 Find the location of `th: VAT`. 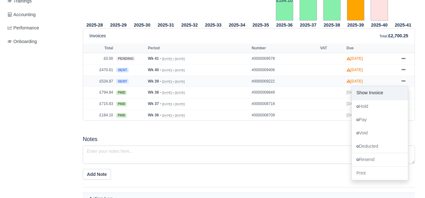

th: VAT is located at coordinates (332, 48).